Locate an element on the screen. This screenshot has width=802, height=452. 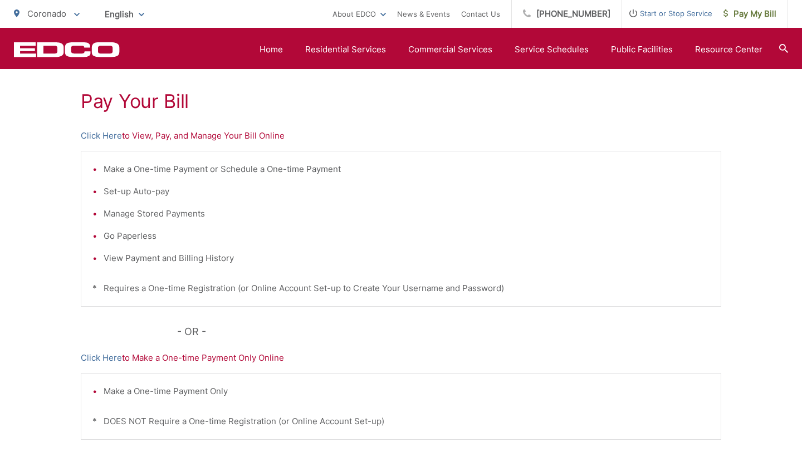
a: Contact Us is located at coordinates (481, 14).